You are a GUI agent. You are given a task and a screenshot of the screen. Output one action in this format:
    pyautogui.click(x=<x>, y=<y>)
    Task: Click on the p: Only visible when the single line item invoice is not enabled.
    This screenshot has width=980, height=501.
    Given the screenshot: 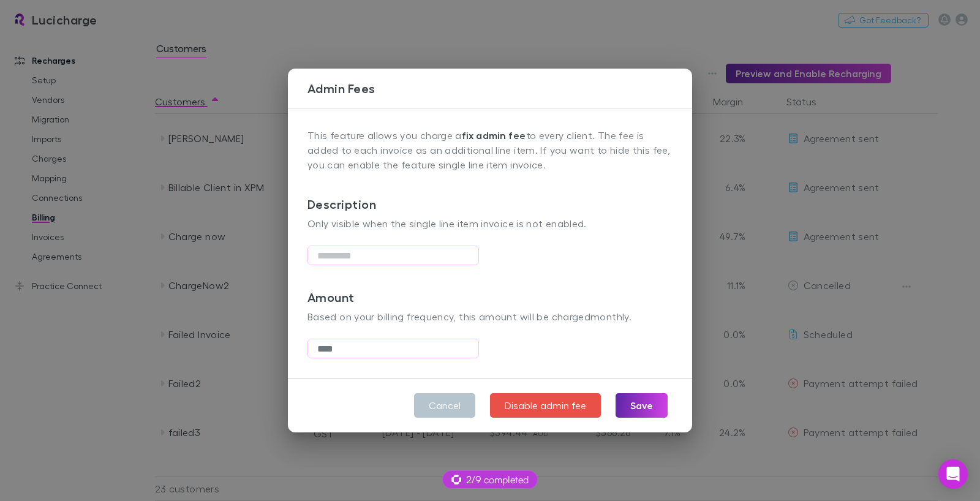 What is the action you would take?
    pyautogui.click(x=490, y=224)
    